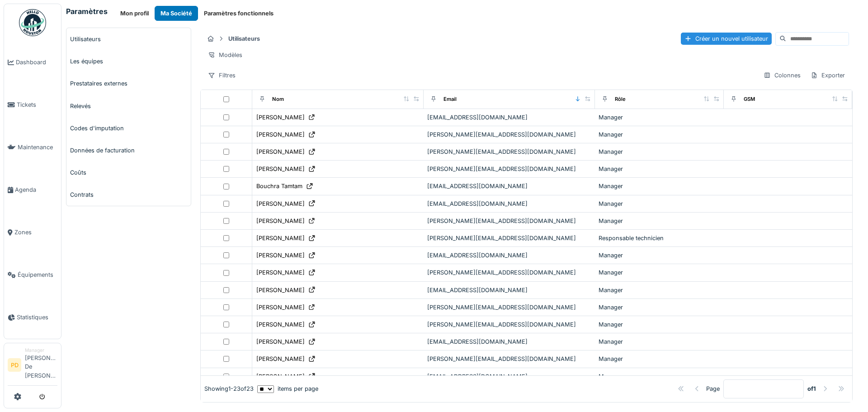 This screenshot has width=868, height=412. What do you see at coordinates (620, 99) in the screenshot?
I see `div: Rôle` at bounding box center [620, 99].